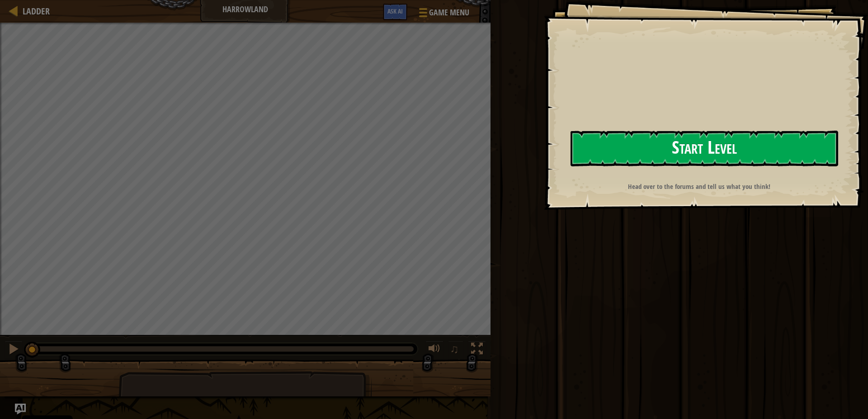  I want to click on span: Ask AI, so click(395, 11).